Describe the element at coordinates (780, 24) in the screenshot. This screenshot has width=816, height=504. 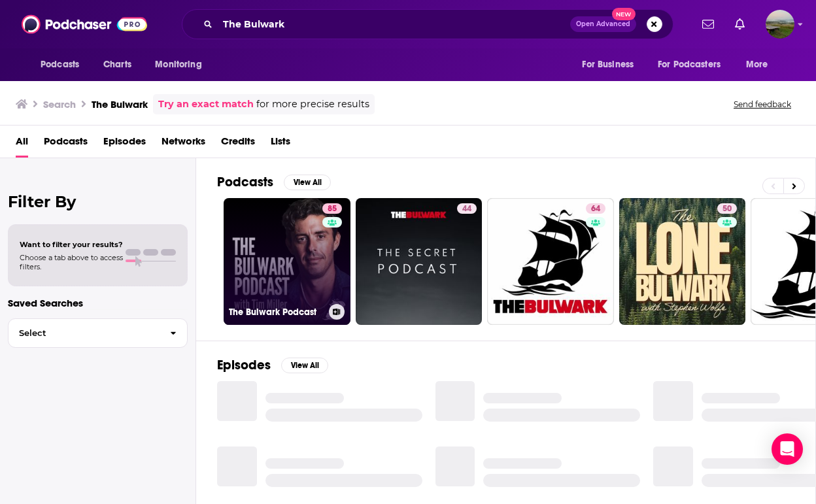
I see `span: Logged in as hlrobbins` at that location.